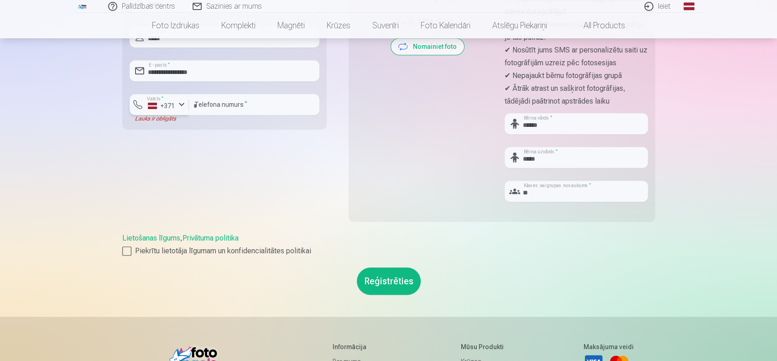 The width and height of the screenshot is (777, 361). I want to click on a: Magnēti, so click(291, 26).